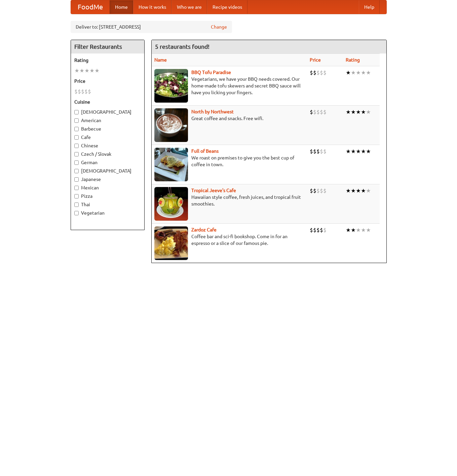 Image resolution: width=457 pixels, height=476 pixels. I want to click on label: Czech / Slovak, so click(108, 154).